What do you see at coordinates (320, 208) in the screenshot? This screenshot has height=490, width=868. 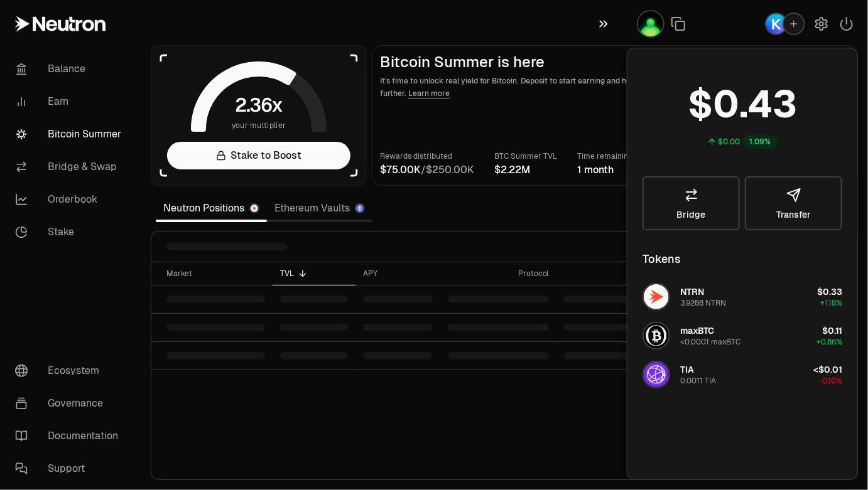 I see `a: Ethereum Vaults` at bounding box center [320, 208].